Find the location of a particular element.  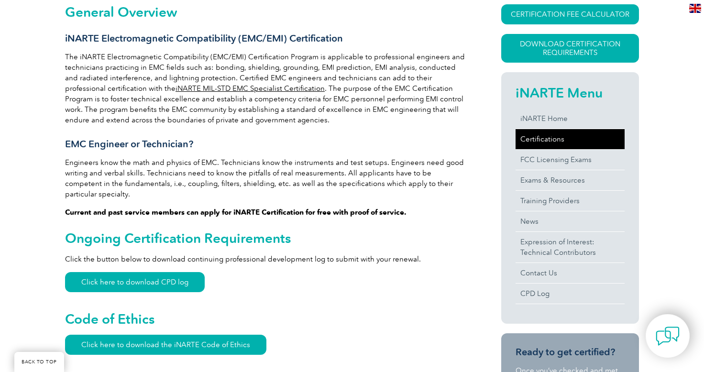

a: Click here to download CPD log is located at coordinates (135, 282).